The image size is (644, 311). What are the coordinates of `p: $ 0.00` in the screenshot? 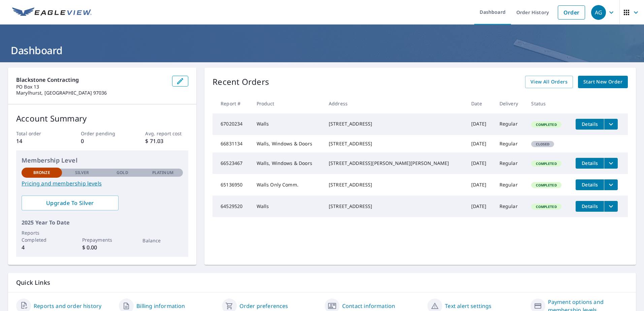 It's located at (102, 247).